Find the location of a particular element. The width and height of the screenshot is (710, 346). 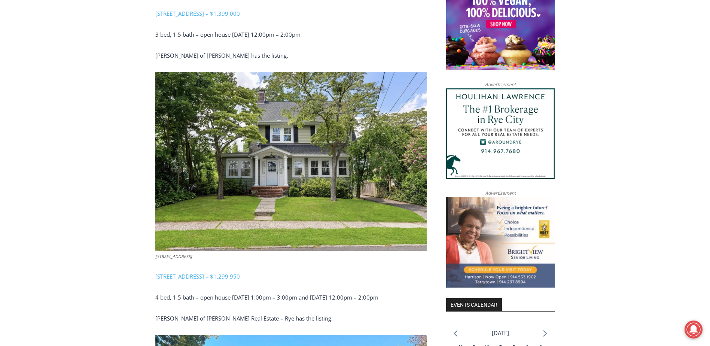

h2: Events Calendar is located at coordinates (474, 304).